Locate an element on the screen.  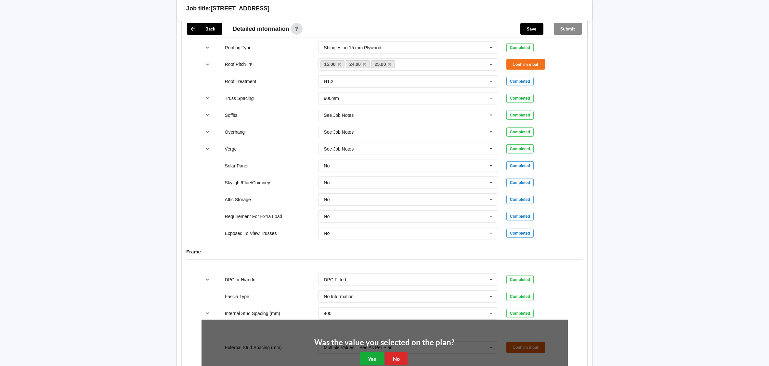
button: Confirm input is located at coordinates (525, 64).